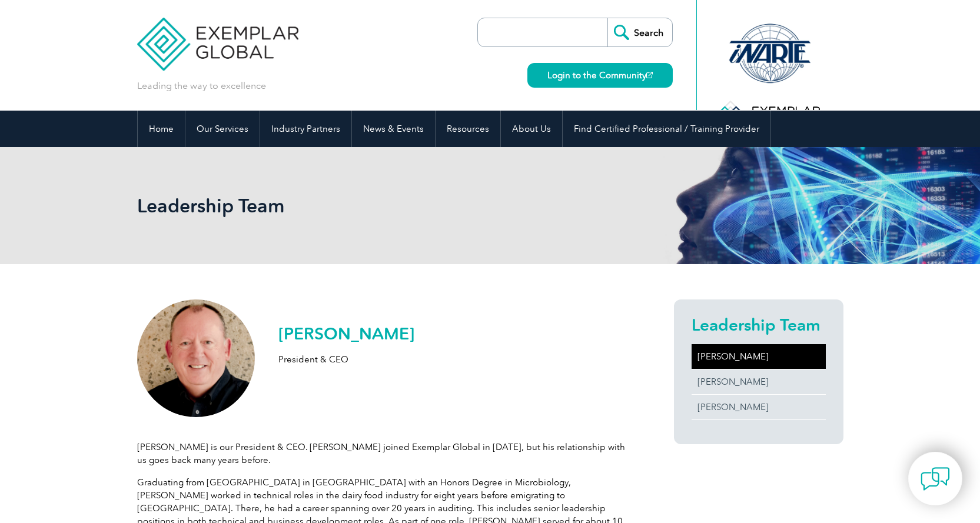 The height and width of the screenshot is (523, 980). What do you see at coordinates (936, 479) in the screenshot?
I see `img: contact-chat.png` at bounding box center [936, 479].